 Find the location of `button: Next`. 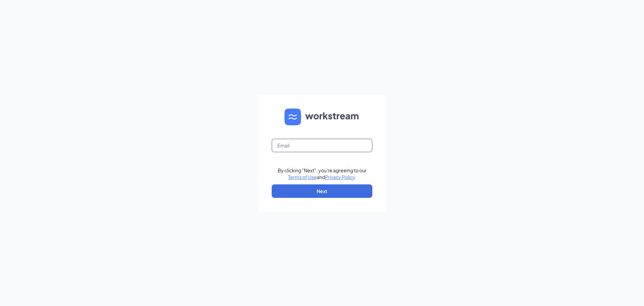

button: Next is located at coordinates (322, 191).